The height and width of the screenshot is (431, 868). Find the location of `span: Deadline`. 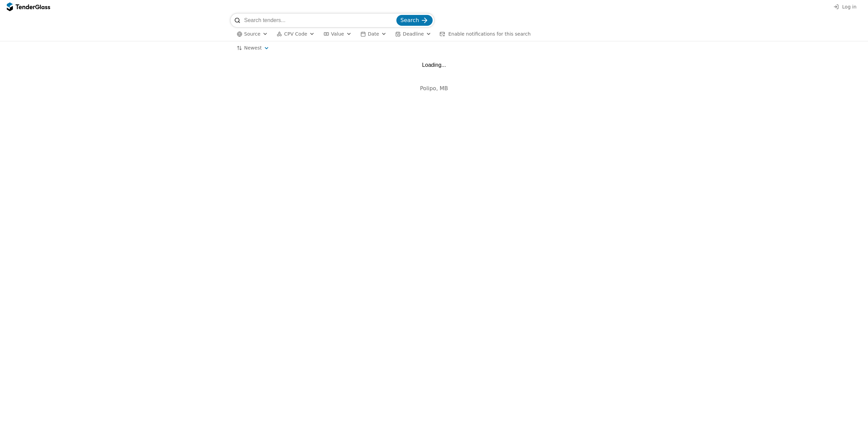

span: Deadline is located at coordinates (413, 34).